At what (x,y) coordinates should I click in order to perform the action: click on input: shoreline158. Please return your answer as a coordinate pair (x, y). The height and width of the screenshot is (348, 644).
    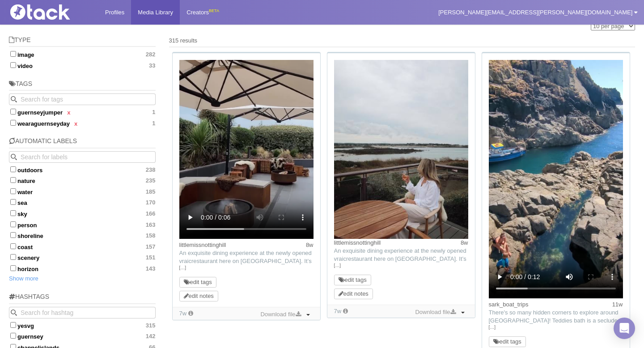
    Looking at the image, I should click on (13, 234).